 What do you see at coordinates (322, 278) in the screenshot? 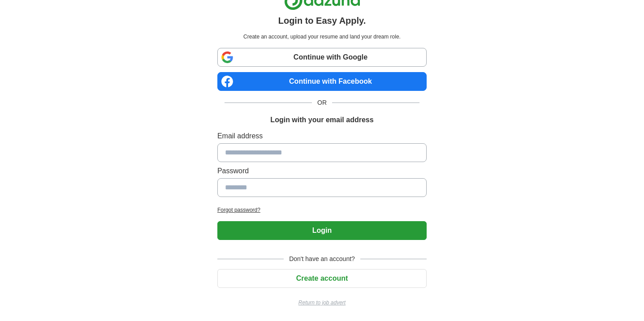
I see `button: Create account` at bounding box center [322, 278].